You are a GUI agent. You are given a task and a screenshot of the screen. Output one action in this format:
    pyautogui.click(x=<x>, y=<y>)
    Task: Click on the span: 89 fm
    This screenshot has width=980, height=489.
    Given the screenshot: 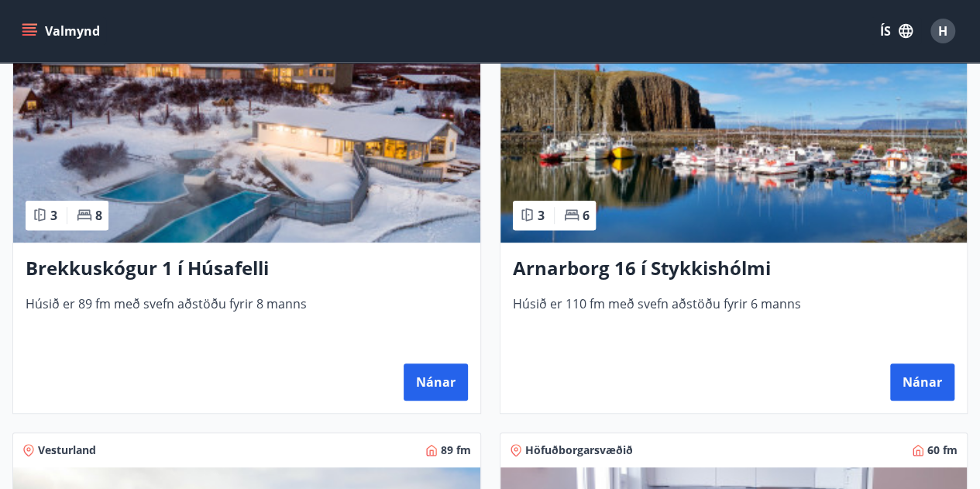 What is the action you would take?
    pyautogui.click(x=455, y=451)
    